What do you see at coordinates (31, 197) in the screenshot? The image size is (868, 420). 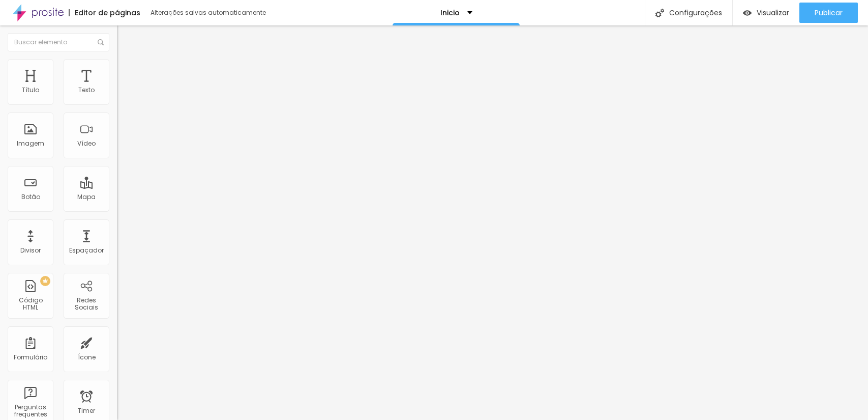 I see `div: Botão` at bounding box center [31, 197].